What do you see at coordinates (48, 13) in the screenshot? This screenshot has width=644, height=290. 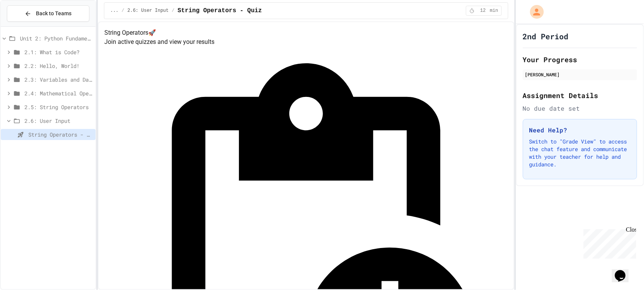 I see `button: Back to Teams` at bounding box center [48, 13].